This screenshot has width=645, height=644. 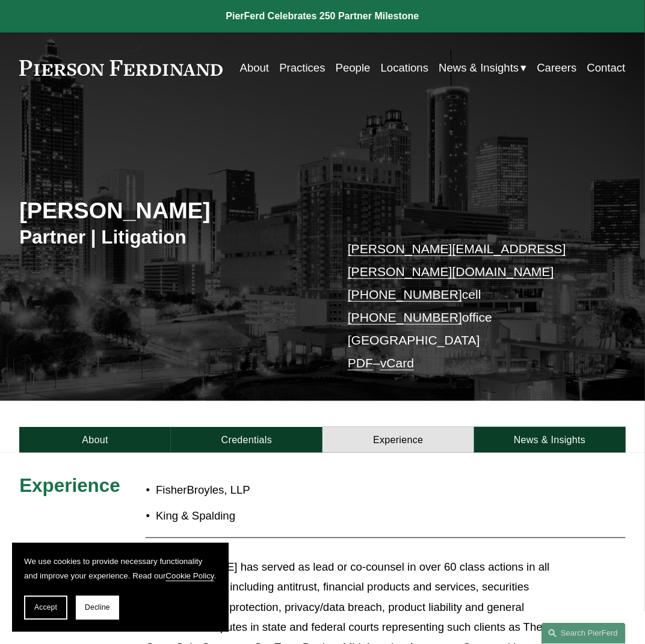 What do you see at coordinates (398, 439) in the screenshot?
I see `a: Experience` at bounding box center [398, 439].